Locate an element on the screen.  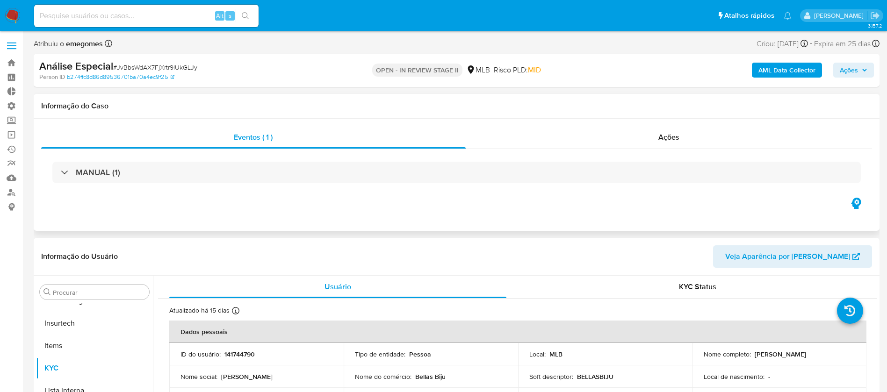
p: Bellas Biju is located at coordinates (430, 377).